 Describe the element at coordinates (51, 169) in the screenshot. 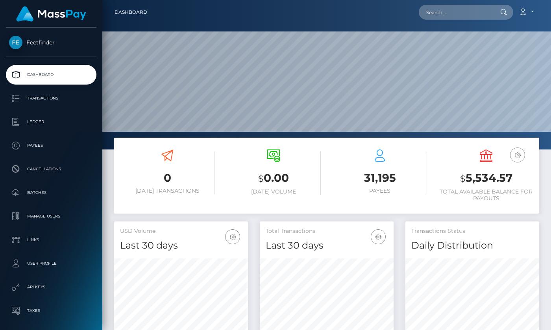

I see `a: Cancellations` at that location.